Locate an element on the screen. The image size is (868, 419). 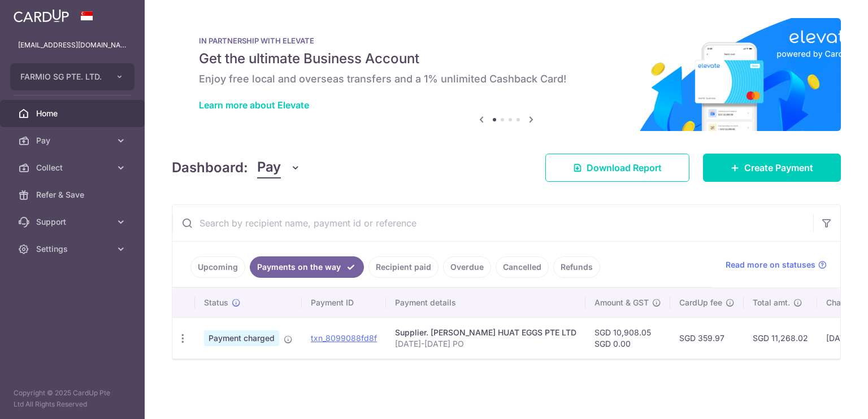
span: Home is located at coordinates (73, 113).